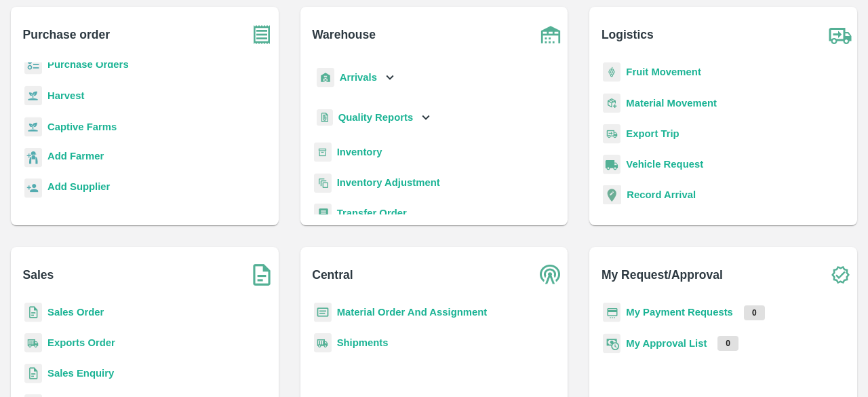 The height and width of the screenshot is (397, 868). Describe the element at coordinates (262, 275) in the screenshot. I see `img: soSales` at that location.